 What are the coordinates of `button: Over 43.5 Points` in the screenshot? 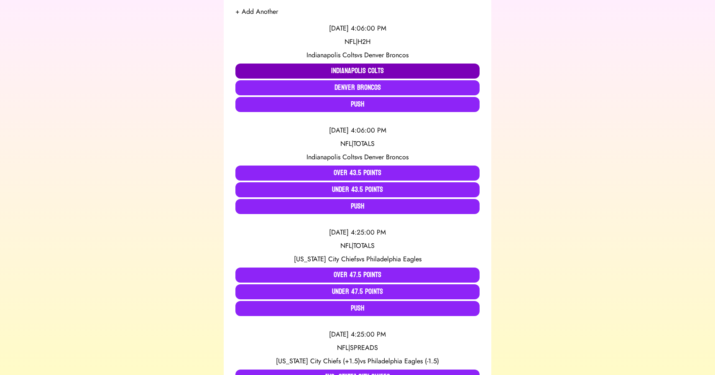 It's located at (358, 173).